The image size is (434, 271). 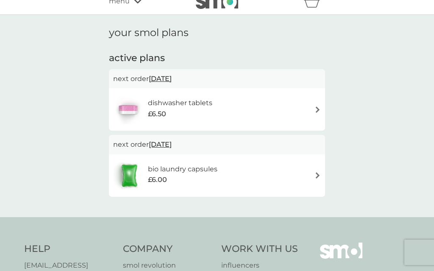 What do you see at coordinates (182, 169) in the screenshot?
I see `h6: bio laundry capsules` at bounding box center [182, 169].